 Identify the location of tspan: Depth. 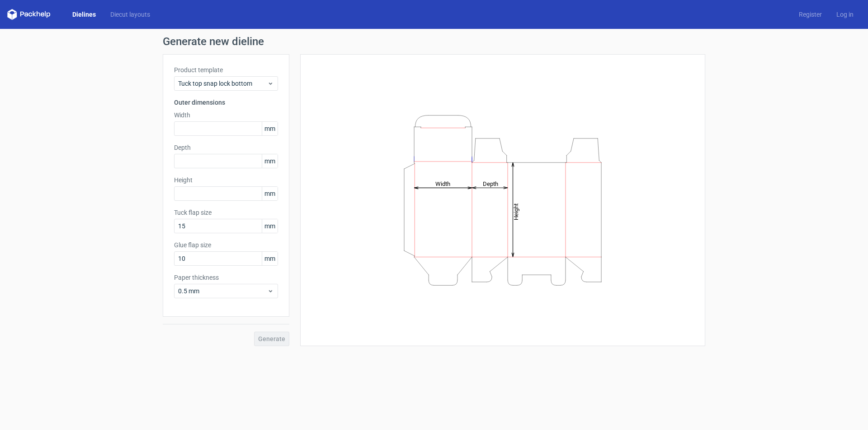
(490, 183).